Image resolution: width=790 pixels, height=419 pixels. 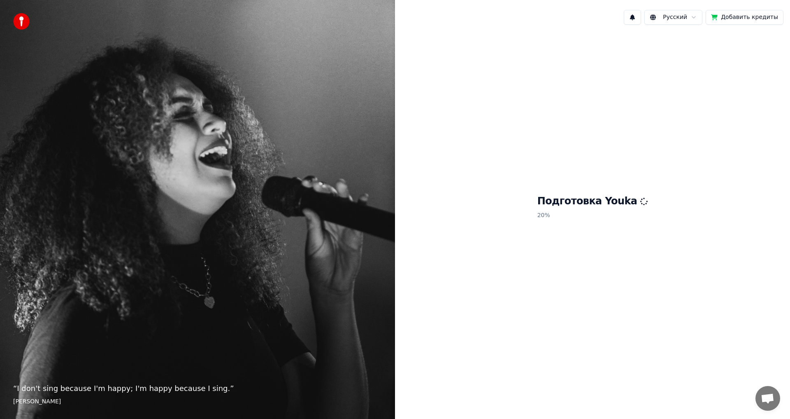 What do you see at coordinates (21, 21) in the screenshot?
I see `img: youka` at bounding box center [21, 21].